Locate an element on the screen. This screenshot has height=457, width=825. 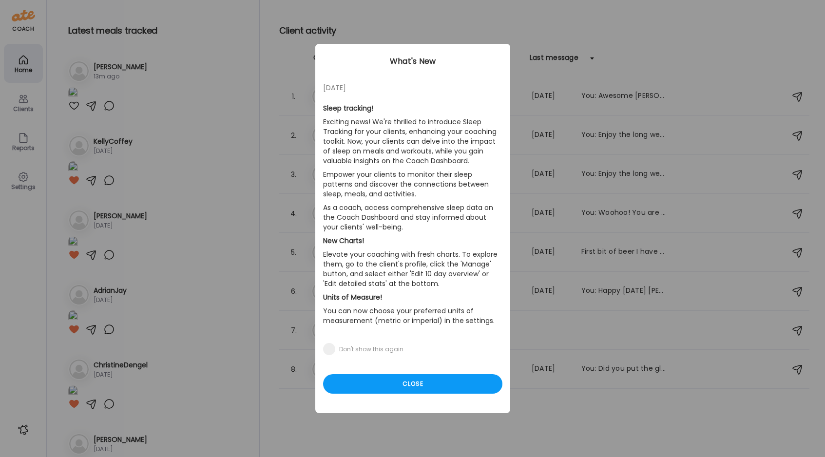
p: Elevate your coaching with fresh charts. To explore them, go to the client's profile, click the '... is located at coordinates (413, 269).